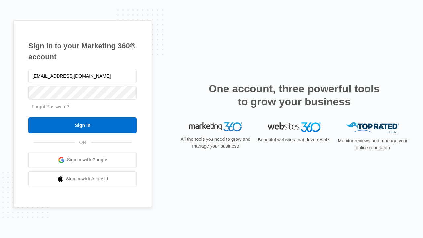 This screenshot has height=238, width=423. Describe the element at coordinates (87, 160) in the screenshot. I see `span: Sign in with Google` at that location.